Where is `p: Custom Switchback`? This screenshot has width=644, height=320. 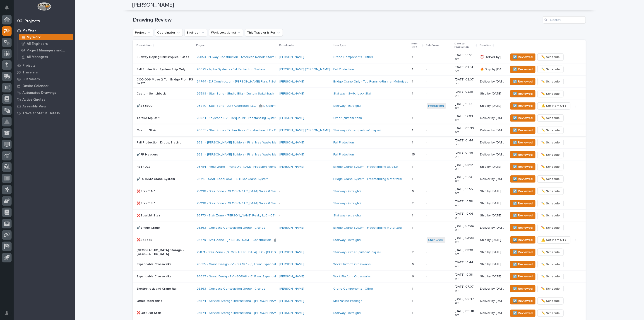 p: Custom Switchback is located at coordinates (165, 94).